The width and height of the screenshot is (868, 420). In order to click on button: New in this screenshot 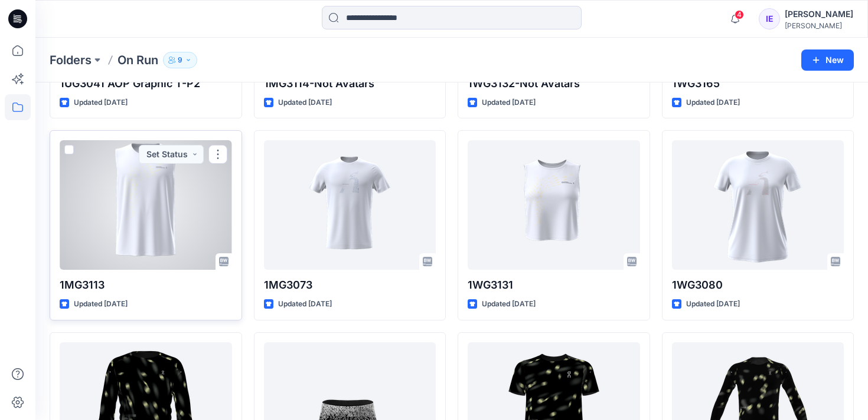, I will do `click(827, 60)`.